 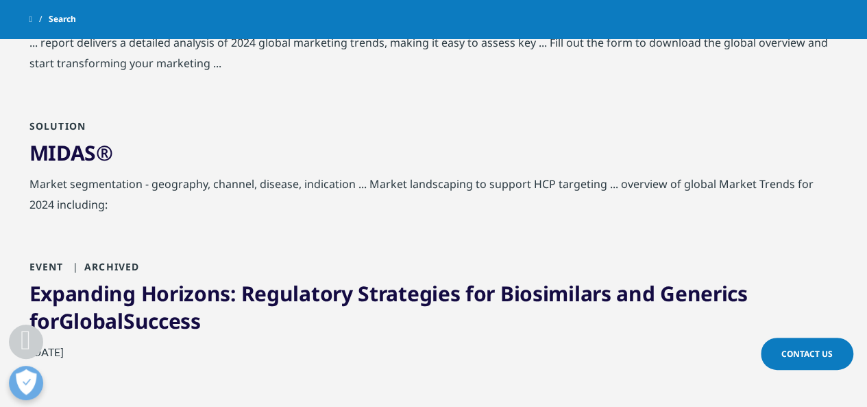 What do you see at coordinates (71, 152) in the screenshot?
I see `a: MIDAS®` at bounding box center [71, 152].